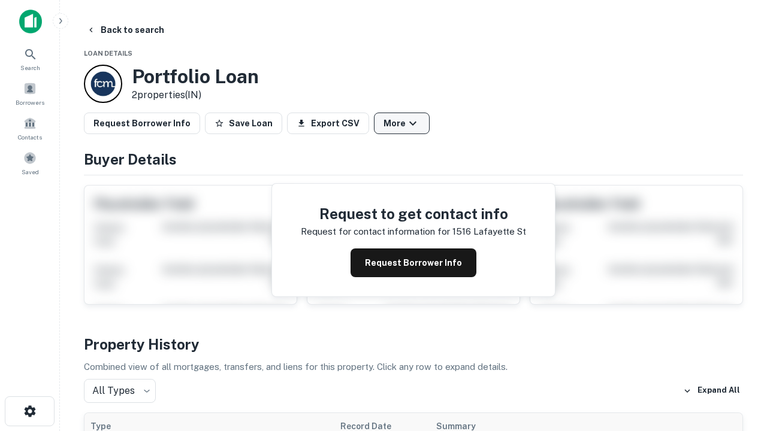  Describe the element at coordinates (30, 93) in the screenshot. I see `a: Borrowers` at that location.